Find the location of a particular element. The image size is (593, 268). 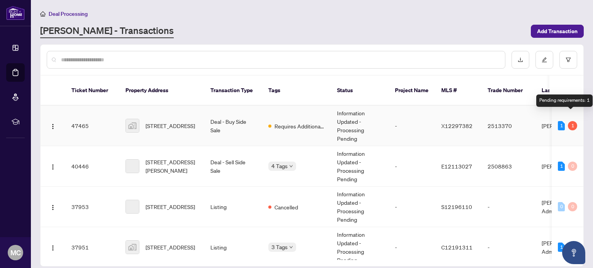

span: E12113027 is located at coordinates (457, 166).